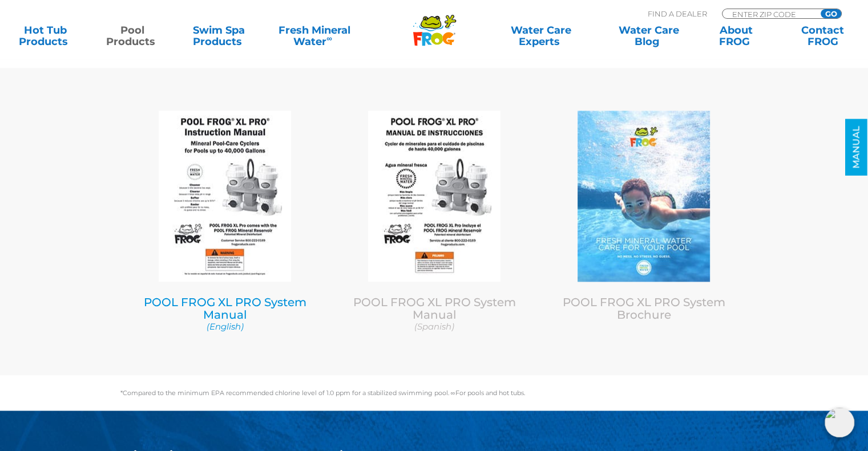  Describe the element at coordinates (434, 314) in the screenshot. I see `a: POOL FROG XL PRO System Manual (Spanish)` at that location.